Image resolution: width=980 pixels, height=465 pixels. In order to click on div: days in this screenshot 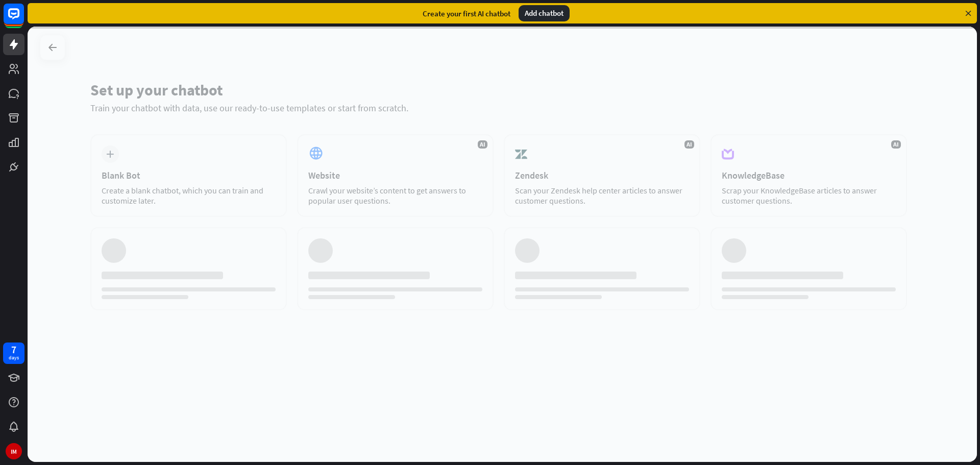, I will do `click(14, 358)`.